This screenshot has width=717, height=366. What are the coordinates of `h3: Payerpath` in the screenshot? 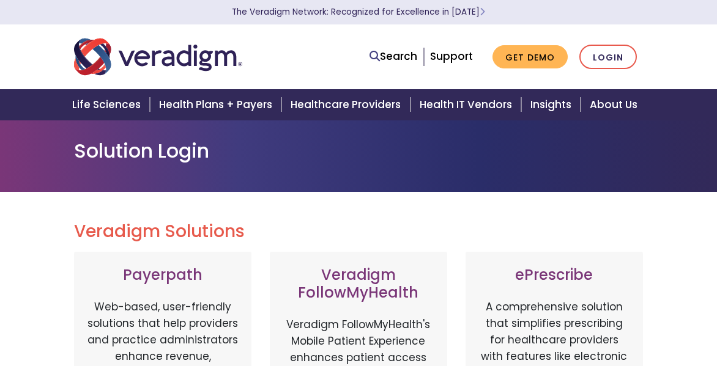 It's located at (163, 275).